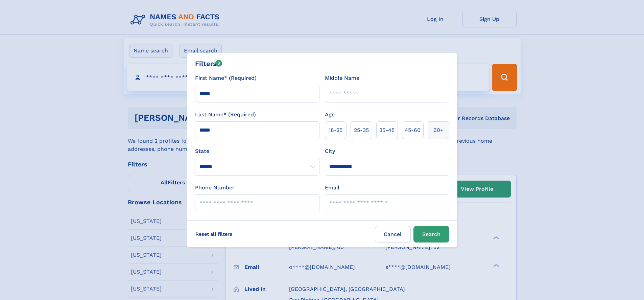 This screenshot has height=300, width=644. What do you see at coordinates (215, 188) in the screenshot?
I see `label: Phone Number` at bounding box center [215, 188].